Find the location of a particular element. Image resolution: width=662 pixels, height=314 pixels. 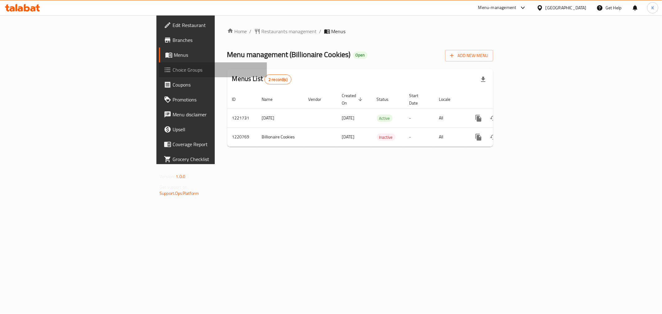

a: Restaurants management is located at coordinates (285, 31).